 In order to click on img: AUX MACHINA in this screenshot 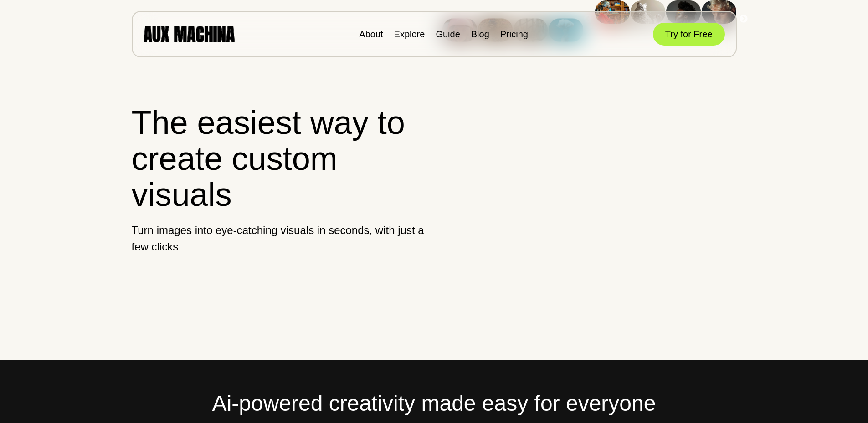, I will do `click(189, 33)`.